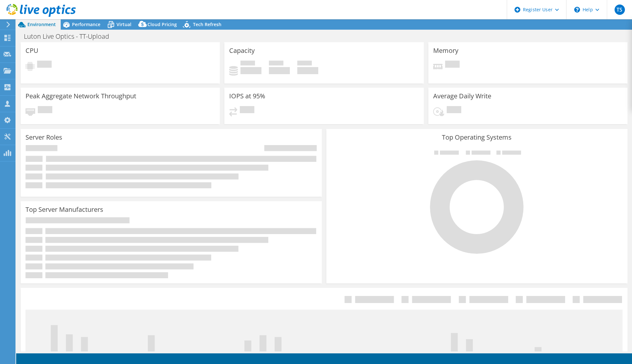 Image resolution: width=632 pixels, height=364 pixels. Describe the element at coordinates (86, 24) in the screenshot. I see `span: Performance` at that location.